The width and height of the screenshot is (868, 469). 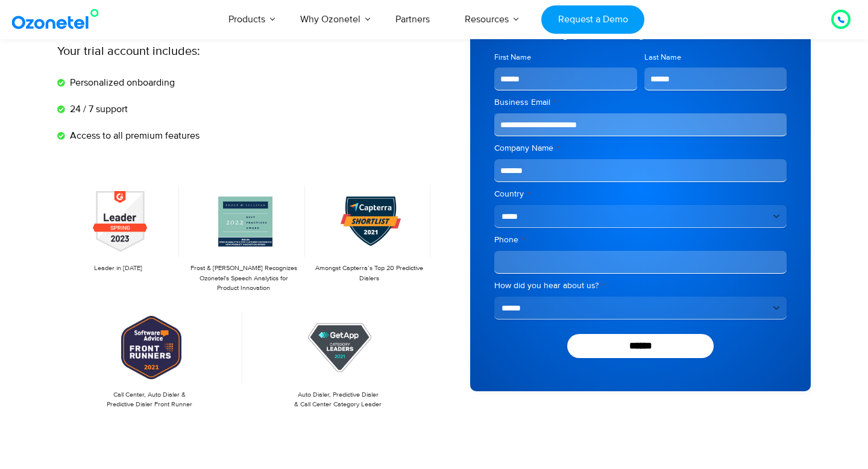 I want to click on label: Country, so click(x=640, y=194).